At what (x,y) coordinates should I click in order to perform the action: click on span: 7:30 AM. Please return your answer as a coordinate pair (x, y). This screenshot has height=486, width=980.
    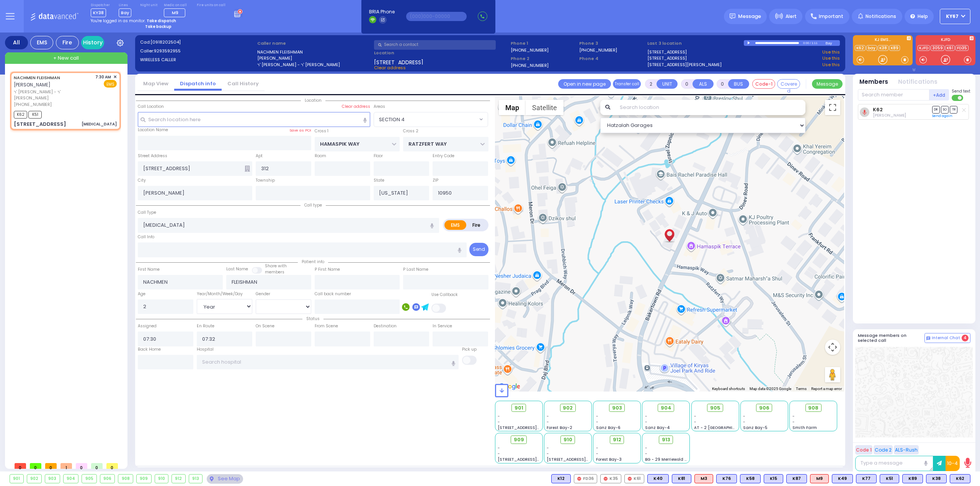
    Looking at the image, I should click on (103, 77).